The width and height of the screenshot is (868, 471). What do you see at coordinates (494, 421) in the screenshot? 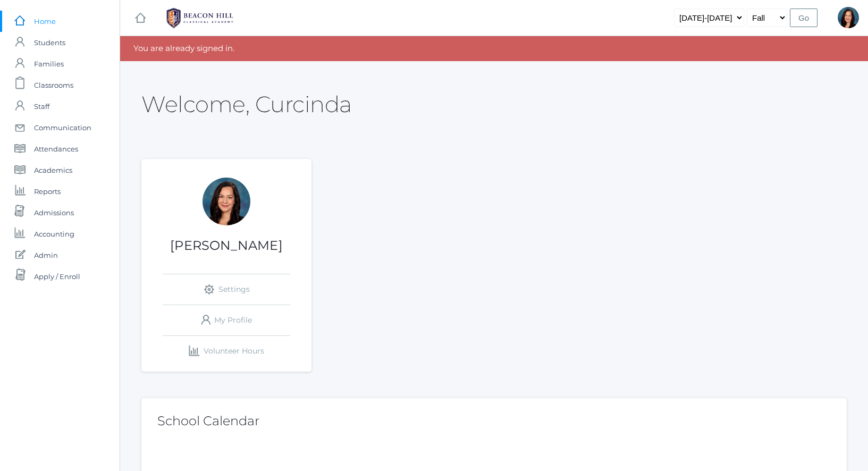
I see `h2: School Calendar` at bounding box center [494, 421].